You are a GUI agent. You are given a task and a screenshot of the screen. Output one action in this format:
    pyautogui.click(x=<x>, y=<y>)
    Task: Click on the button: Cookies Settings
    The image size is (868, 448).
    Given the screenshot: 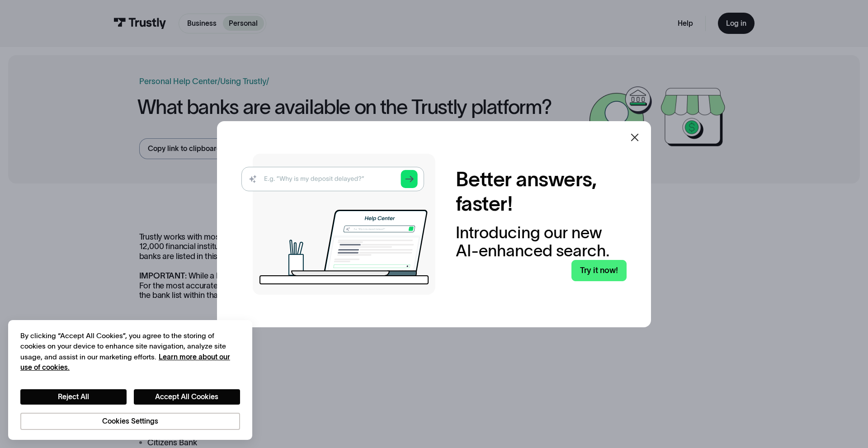 What is the action you would take?
    pyautogui.click(x=130, y=421)
    